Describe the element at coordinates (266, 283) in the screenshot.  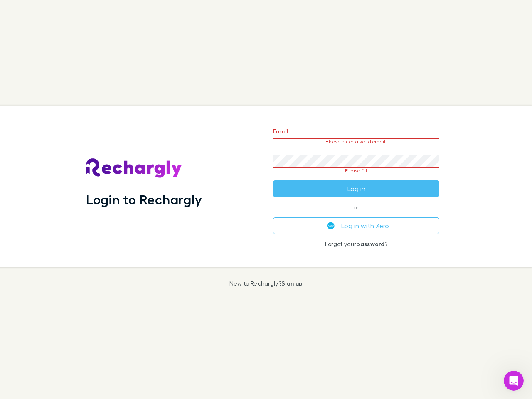
I see `p: New to Rechargly?` at that location.